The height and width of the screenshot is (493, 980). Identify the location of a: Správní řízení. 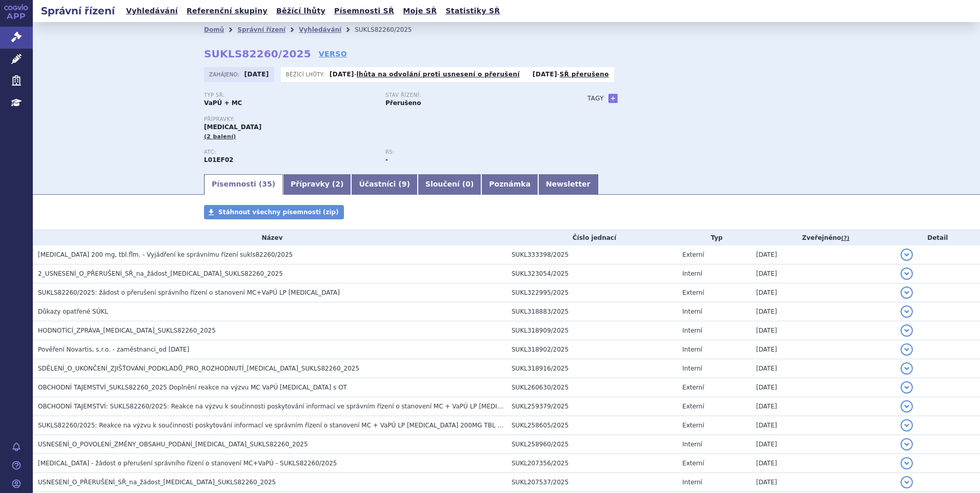
(262, 29).